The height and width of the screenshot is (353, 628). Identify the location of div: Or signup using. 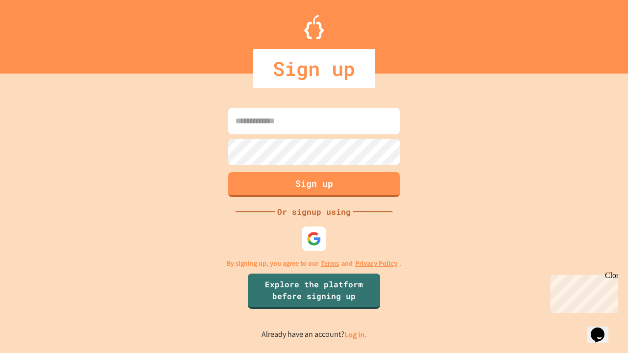
(314, 212).